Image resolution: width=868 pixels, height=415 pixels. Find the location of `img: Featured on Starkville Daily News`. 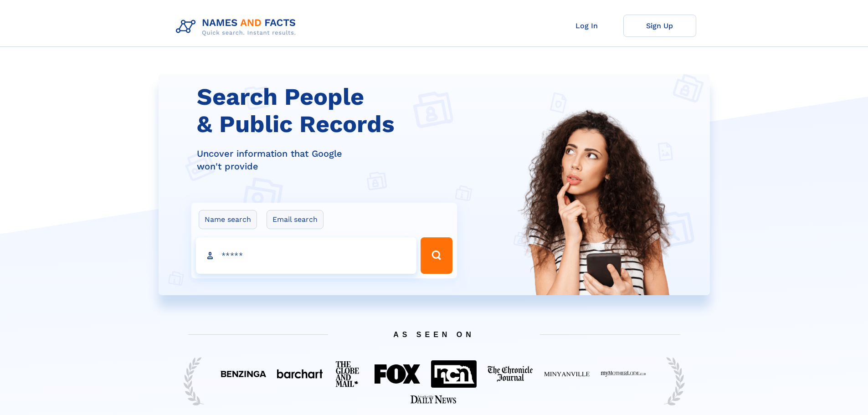

img: Featured on Starkville Daily News is located at coordinates (433, 399).